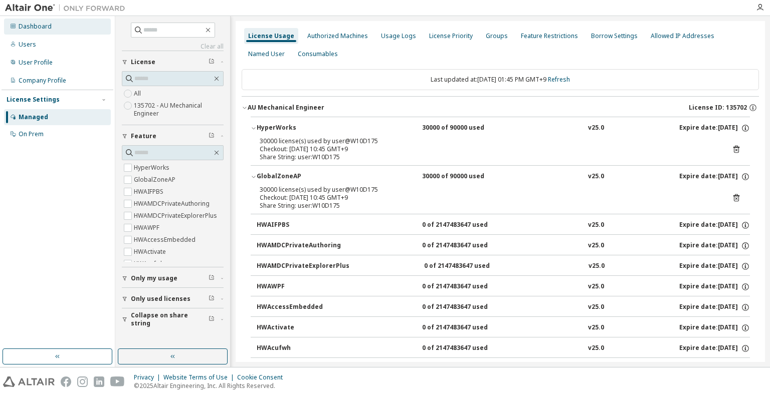  What do you see at coordinates (266, 54) in the screenshot?
I see `div: Named User` at bounding box center [266, 54].